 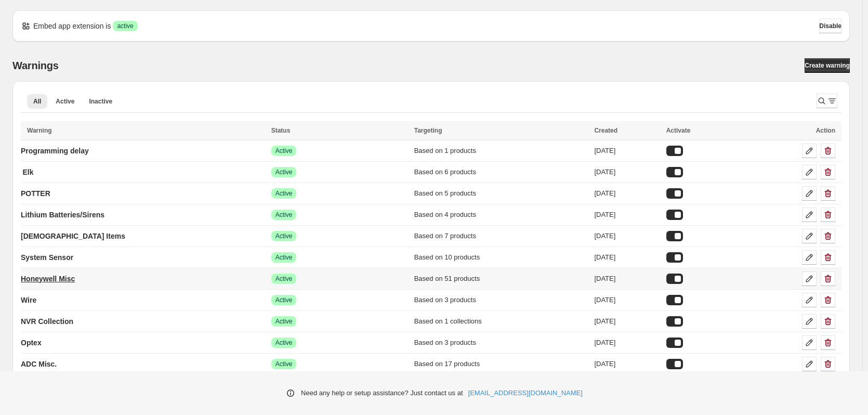 What do you see at coordinates (35, 66) in the screenshot?
I see `h2: Warnings` at bounding box center [35, 66].